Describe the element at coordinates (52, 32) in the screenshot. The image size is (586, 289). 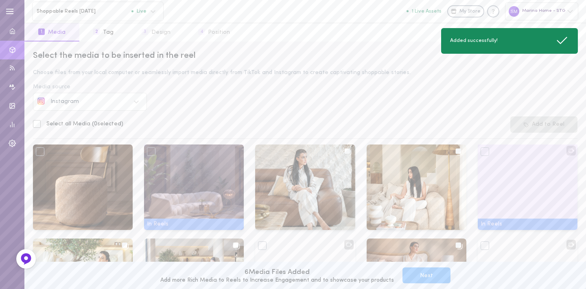
I see `button: 1Media` at that location.